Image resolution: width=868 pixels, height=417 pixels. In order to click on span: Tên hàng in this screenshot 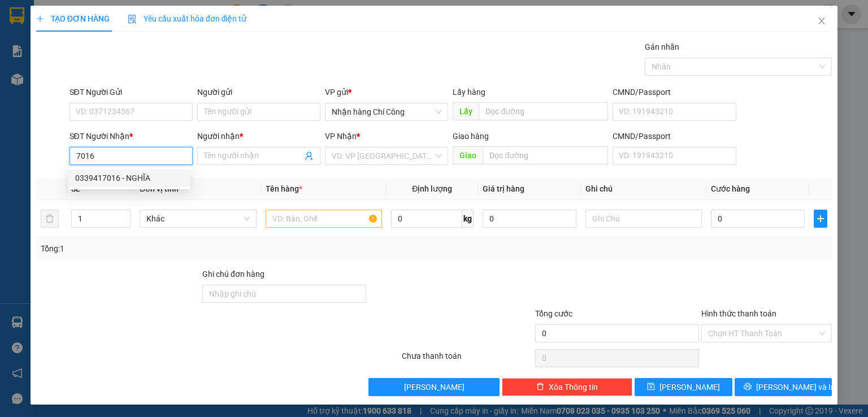, I will do `click(284, 188)`.